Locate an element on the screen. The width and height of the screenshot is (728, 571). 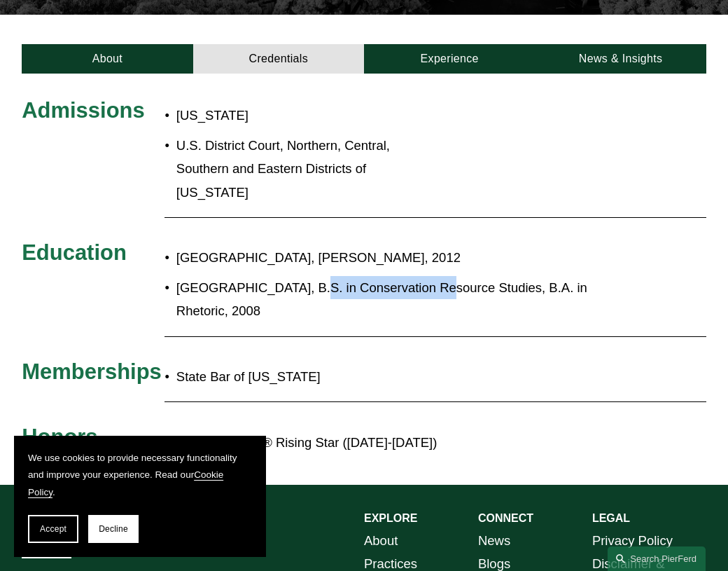
a: News & Insights is located at coordinates (620, 59).